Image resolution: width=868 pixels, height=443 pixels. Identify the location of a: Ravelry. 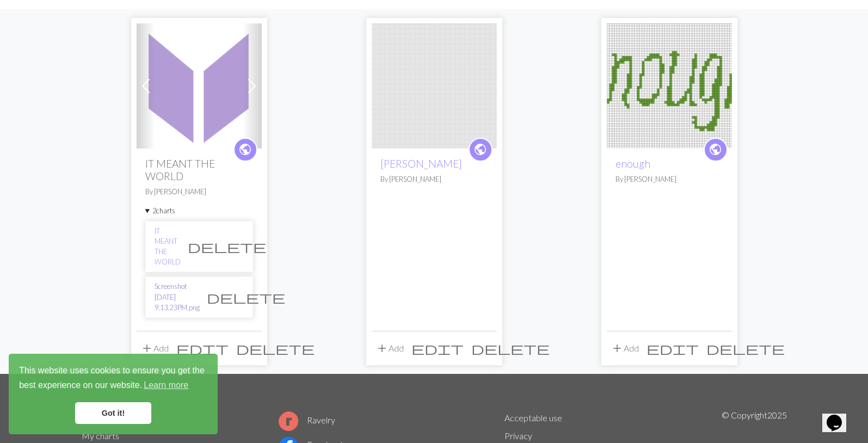
(307, 419).